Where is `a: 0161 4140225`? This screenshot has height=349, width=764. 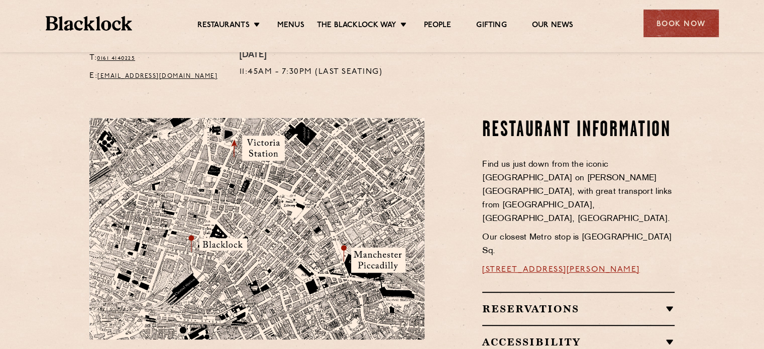 a: 0161 4140225 is located at coordinates (116, 58).